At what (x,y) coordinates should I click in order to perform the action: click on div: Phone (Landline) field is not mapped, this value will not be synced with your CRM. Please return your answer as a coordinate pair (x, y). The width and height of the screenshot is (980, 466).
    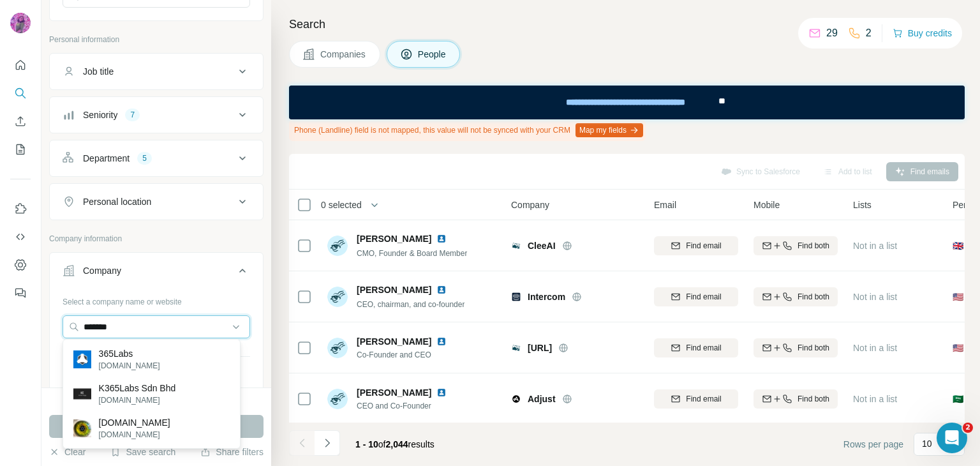
    Looking at the image, I should click on (467, 130).